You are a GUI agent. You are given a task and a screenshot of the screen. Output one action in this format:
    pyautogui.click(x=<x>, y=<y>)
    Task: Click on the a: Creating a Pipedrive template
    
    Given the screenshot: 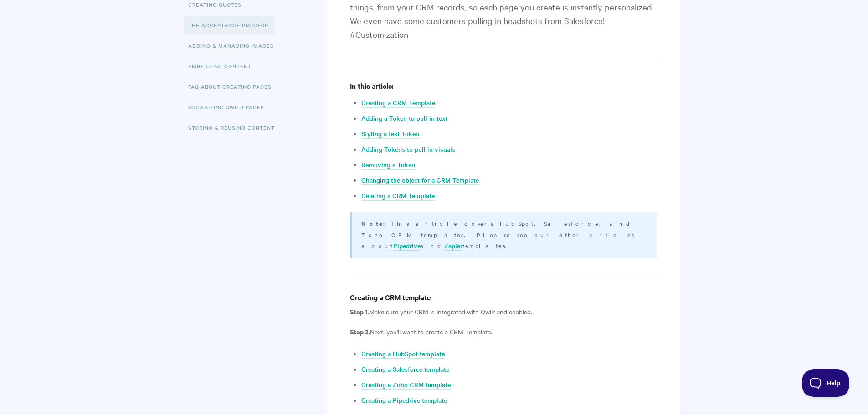 What is the action you would take?
    pyautogui.click(x=404, y=400)
    